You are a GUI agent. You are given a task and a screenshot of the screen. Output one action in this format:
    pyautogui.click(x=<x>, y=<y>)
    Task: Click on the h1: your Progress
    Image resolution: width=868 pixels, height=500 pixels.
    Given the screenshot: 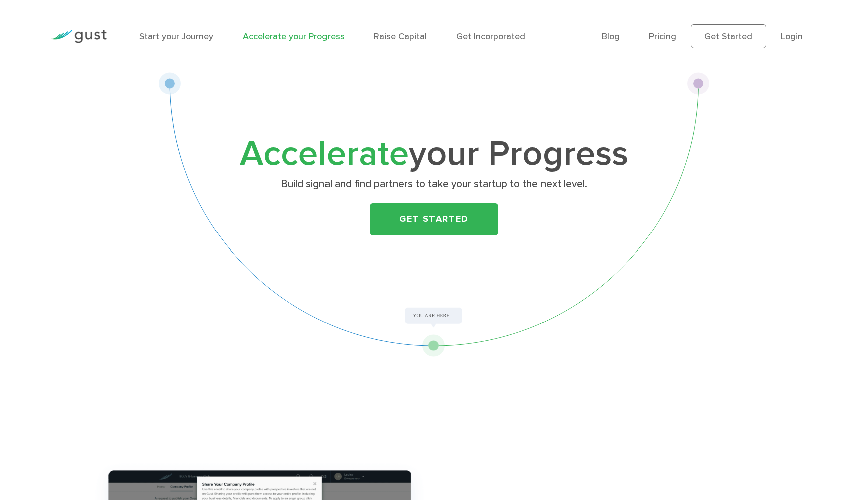 What is the action you would take?
    pyautogui.click(x=434, y=154)
    